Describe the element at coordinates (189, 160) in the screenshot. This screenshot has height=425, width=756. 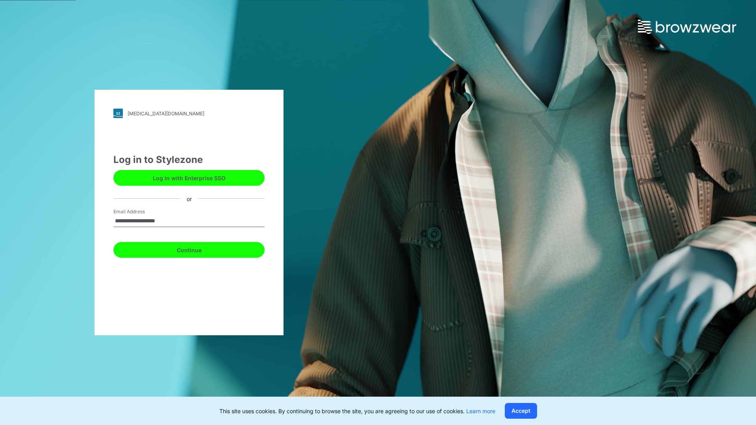
I see `div: Log in to Stylezone` at that location.